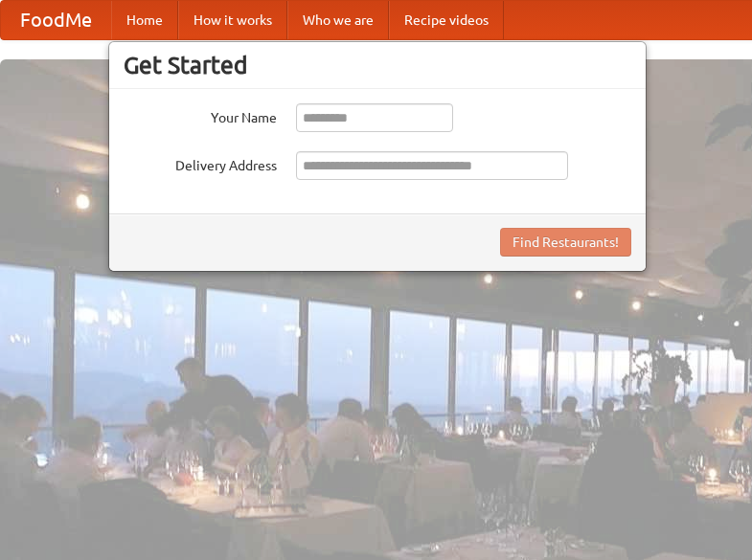 Image resolution: width=752 pixels, height=560 pixels. What do you see at coordinates (56, 20) in the screenshot?
I see `a: FoodMe` at bounding box center [56, 20].